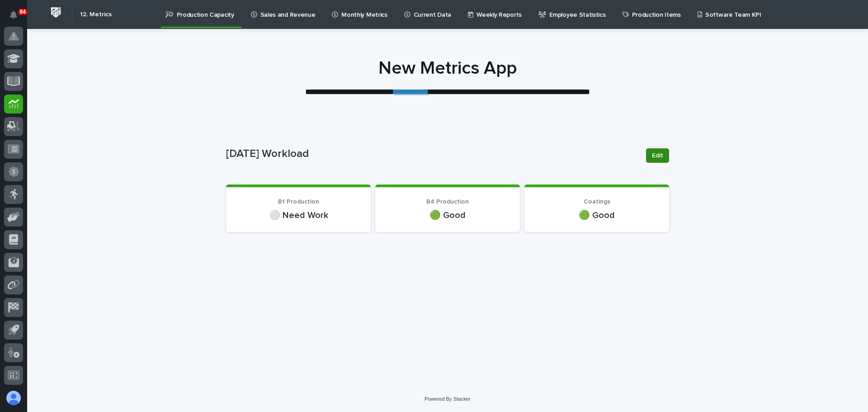 The width and height of the screenshot is (868, 412). I want to click on span: Edit, so click(657, 156).